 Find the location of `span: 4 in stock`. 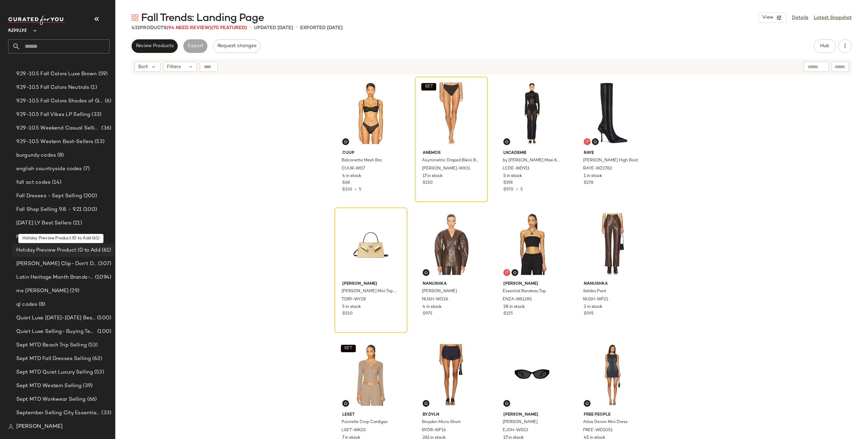

span: 4 in stock is located at coordinates (351, 176).